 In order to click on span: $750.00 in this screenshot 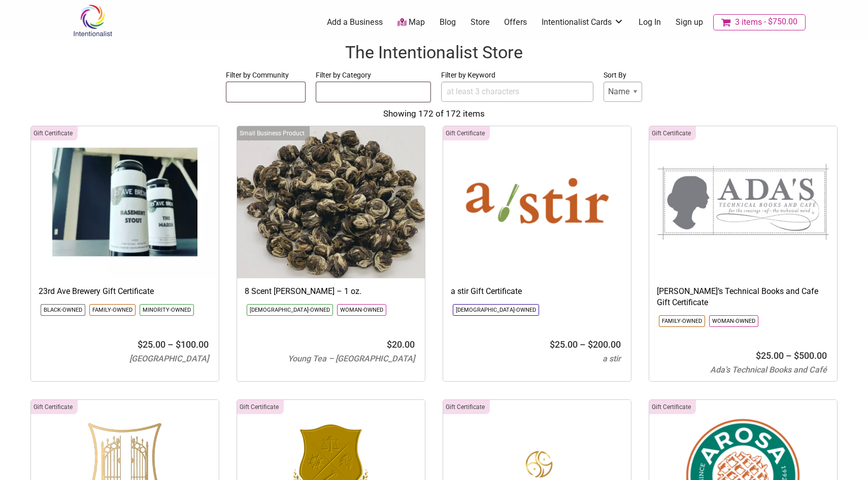, I will do `click(780, 22)`.